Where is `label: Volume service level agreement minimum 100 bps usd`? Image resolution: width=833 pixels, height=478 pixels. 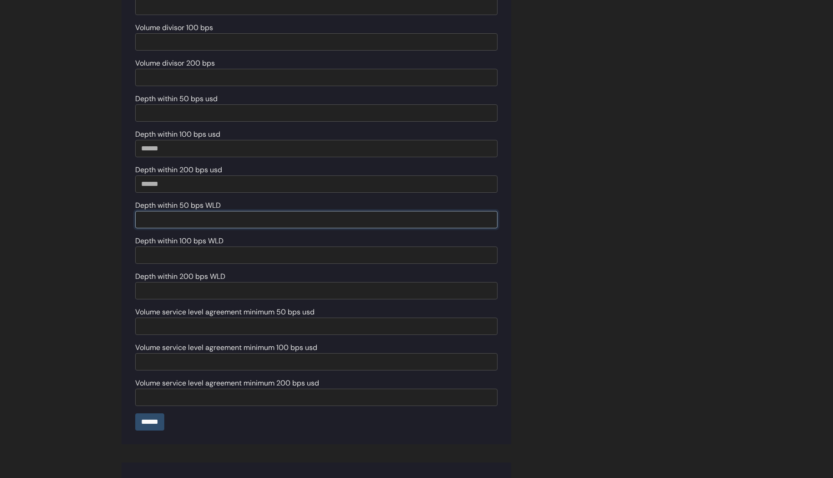
label: Volume service level agreement minimum 100 bps usd is located at coordinates (226, 347).